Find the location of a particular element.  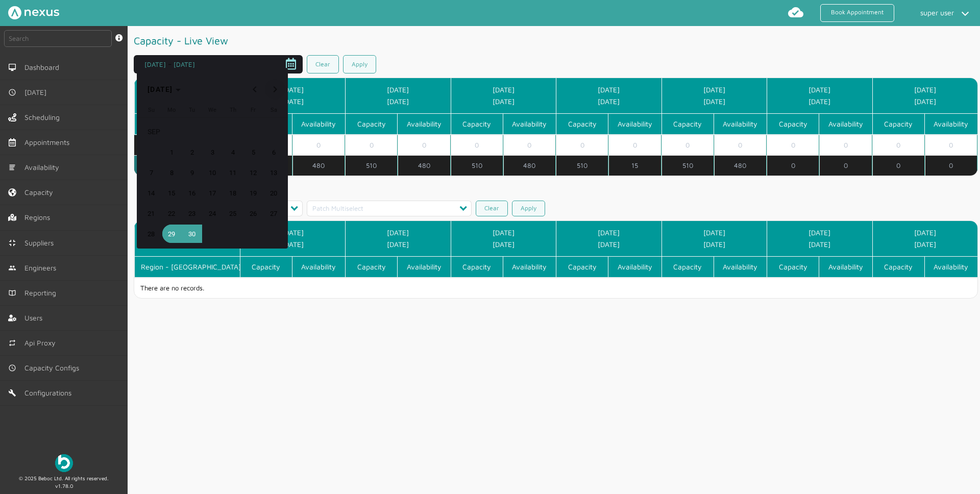

span: 19 is located at coordinates (253, 193).